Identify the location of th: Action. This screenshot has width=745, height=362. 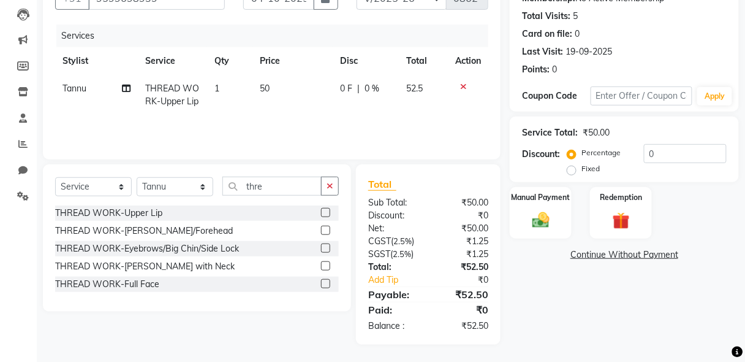
(468, 61).